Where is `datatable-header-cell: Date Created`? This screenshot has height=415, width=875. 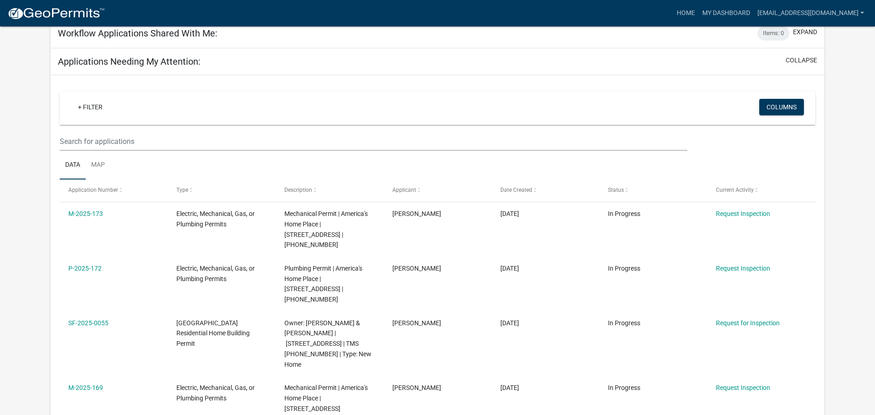
datatable-header-cell: Date Created is located at coordinates (545, 191).